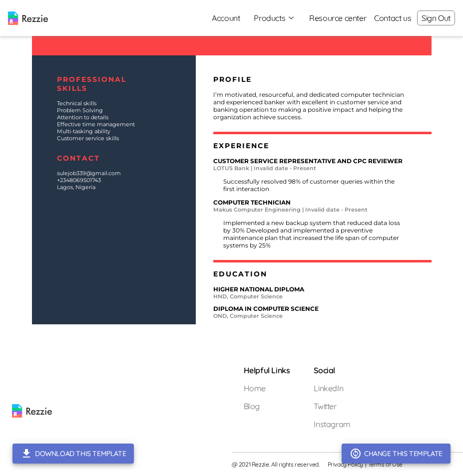 The height and width of the screenshot is (476, 463). Describe the element at coordinates (436, 18) in the screenshot. I see `button: Sign Out` at that location.